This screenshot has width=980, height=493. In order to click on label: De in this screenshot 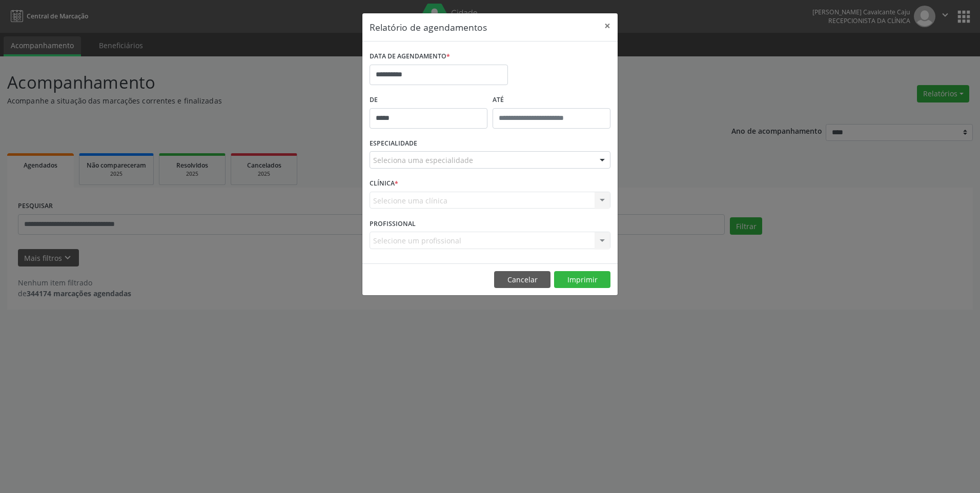, I will do `click(429, 100)`.